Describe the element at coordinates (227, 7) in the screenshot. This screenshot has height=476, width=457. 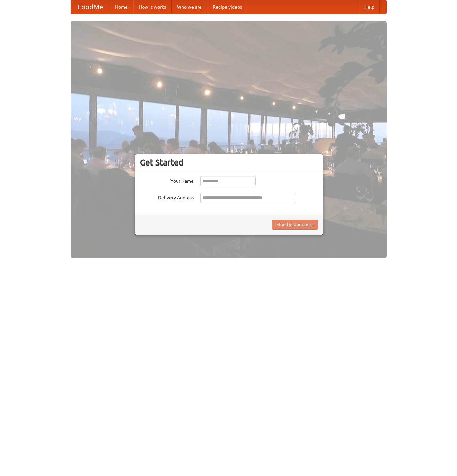
I see `a: Recipe videos` at that location.